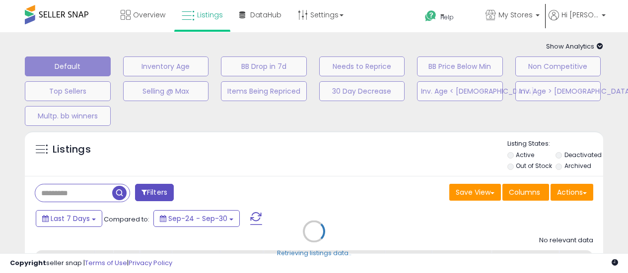 The width and height of the screenshot is (628, 273). What do you see at coordinates (362, 91) in the screenshot?
I see `button: 30 Day Decrease` at bounding box center [362, 91].